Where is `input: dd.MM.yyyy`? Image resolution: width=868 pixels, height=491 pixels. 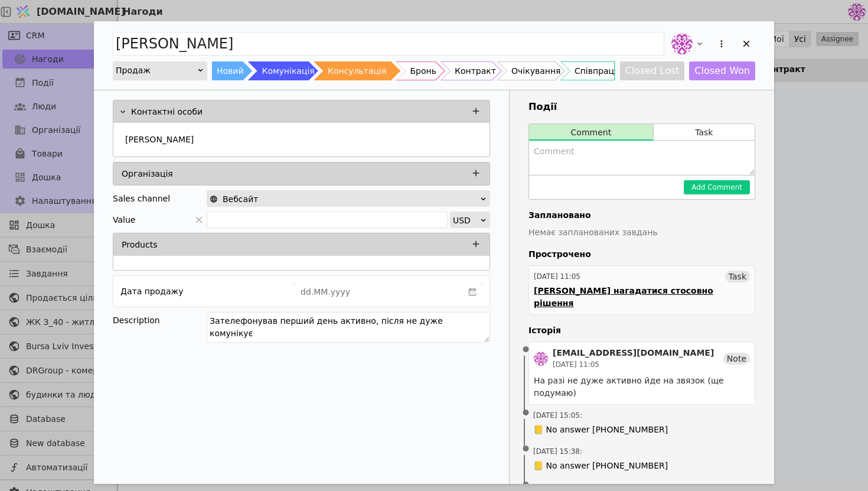 input: dd.MM.yyyy is located at coordinates (379, 292).